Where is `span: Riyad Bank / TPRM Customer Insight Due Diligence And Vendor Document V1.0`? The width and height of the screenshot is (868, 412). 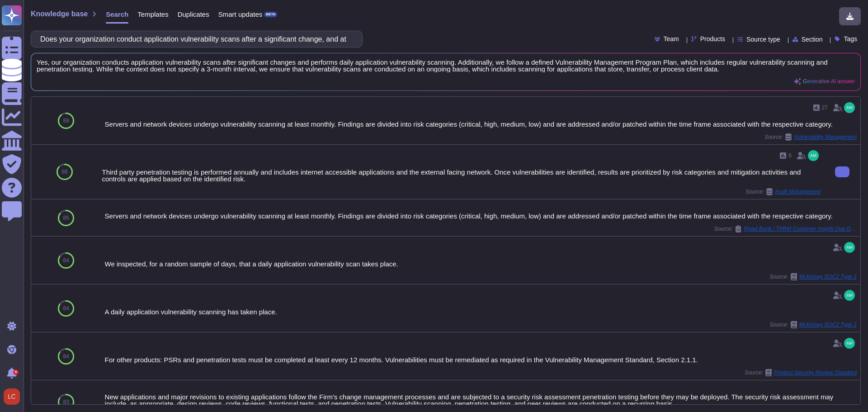 span: Riyad Bank / TPRM Customer Insight Due Diligence And Vendor Document V1.0 is located at coordinates (801, 229).